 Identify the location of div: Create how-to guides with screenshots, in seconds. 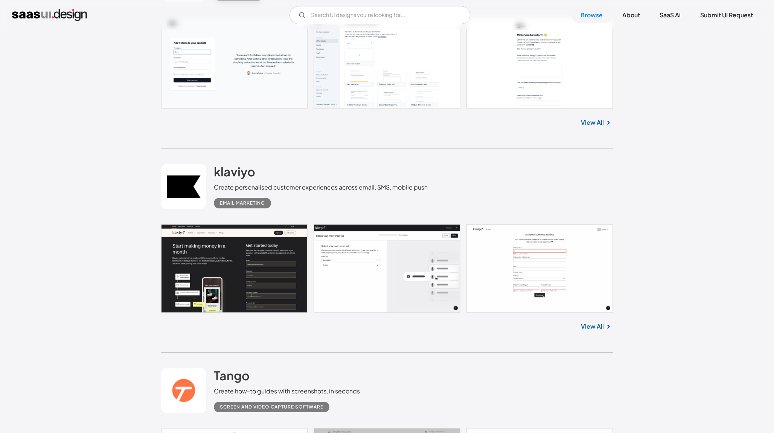
(287, 391).